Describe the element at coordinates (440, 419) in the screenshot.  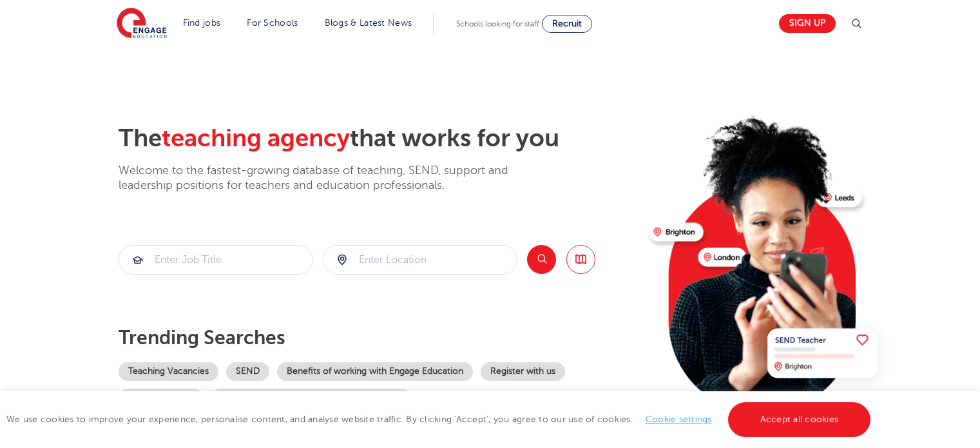
I see `span: We use cookies to improve your experience, personalise content, and analyse website traffic. By c...` at that location.